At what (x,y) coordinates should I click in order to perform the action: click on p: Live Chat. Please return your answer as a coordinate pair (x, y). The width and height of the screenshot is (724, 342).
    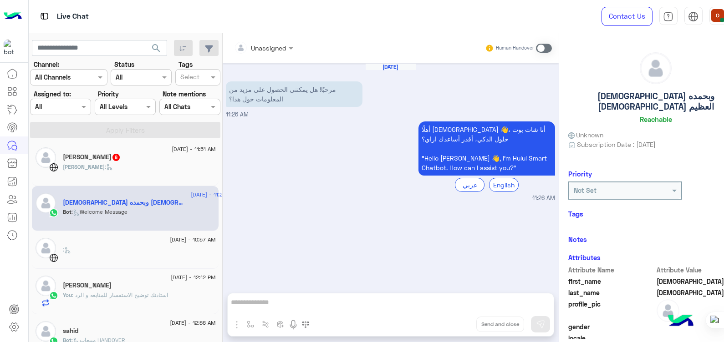
    Looking at the image, I should click on (73, 16).